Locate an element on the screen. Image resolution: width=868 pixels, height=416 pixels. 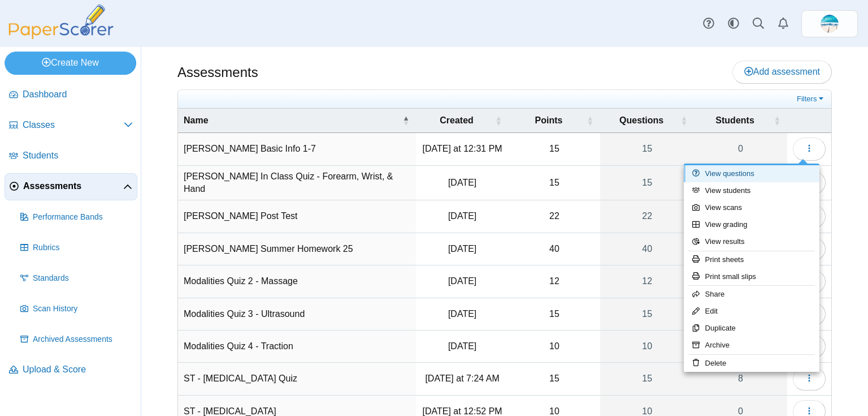
span: Questions : Activate to sort is located at coordinates (683, 120).